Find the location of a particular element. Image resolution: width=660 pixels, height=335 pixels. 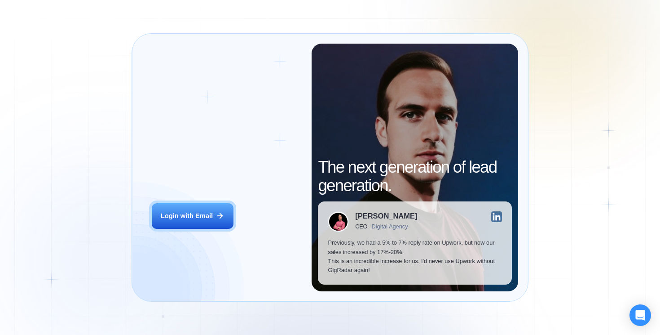

div: CEO is located at coordinates (361, 226).